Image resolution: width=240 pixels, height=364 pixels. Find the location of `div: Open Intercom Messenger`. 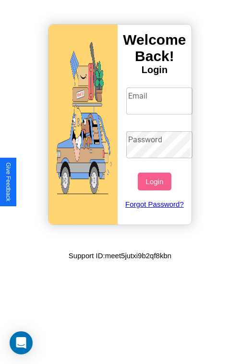

div: Open Intercom Messenger is located at coordinates (21, 343).